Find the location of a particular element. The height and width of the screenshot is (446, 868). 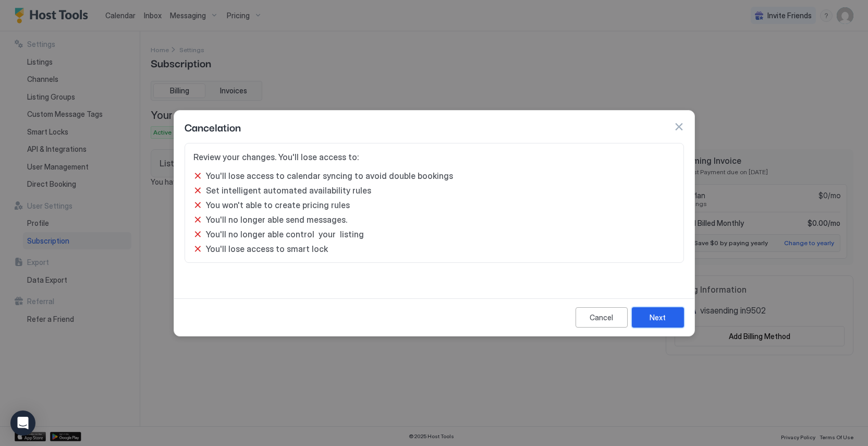

span: Review your changes. You'll lose access to: is located at coordinates (435, 157).